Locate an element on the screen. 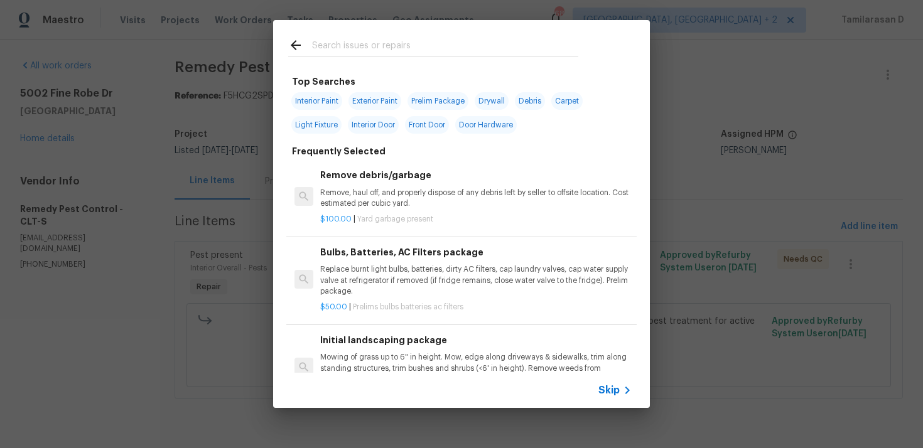 The width and height of the screenshot is (923, 448). span: Drywall is located at coordinates (492, 101).